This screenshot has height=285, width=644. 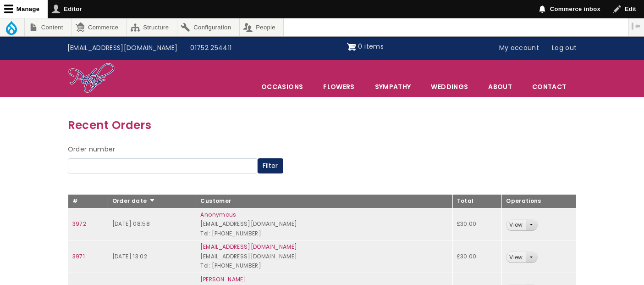 I want to click on a: My account, so click(x=519, y=48).